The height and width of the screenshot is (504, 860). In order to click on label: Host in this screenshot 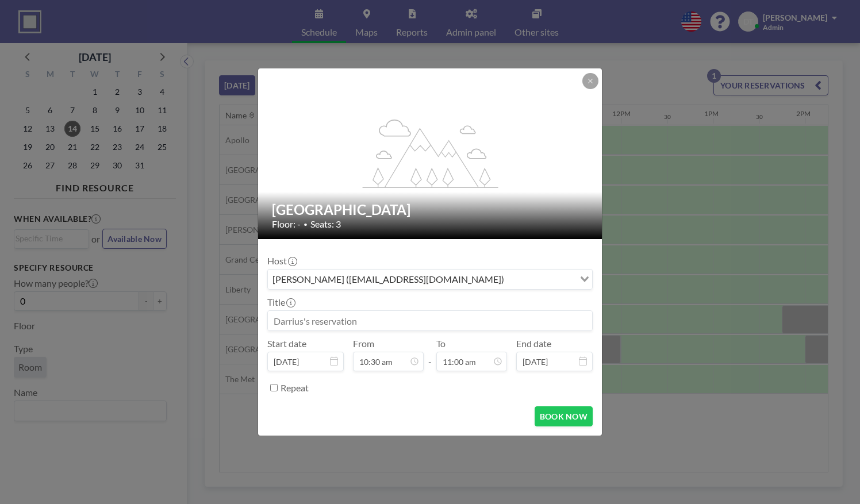, I will do `click(282, 261)`.